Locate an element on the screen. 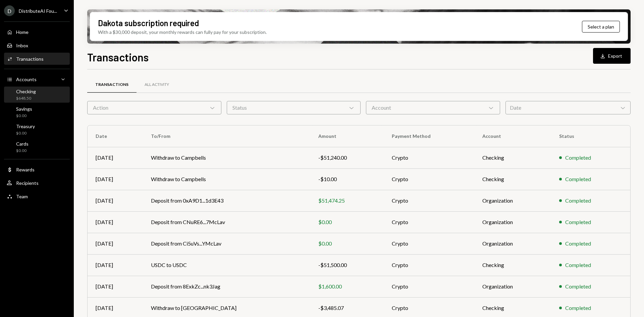 The image size is (644, 317). div: Action is located at coordinates (154, 108).